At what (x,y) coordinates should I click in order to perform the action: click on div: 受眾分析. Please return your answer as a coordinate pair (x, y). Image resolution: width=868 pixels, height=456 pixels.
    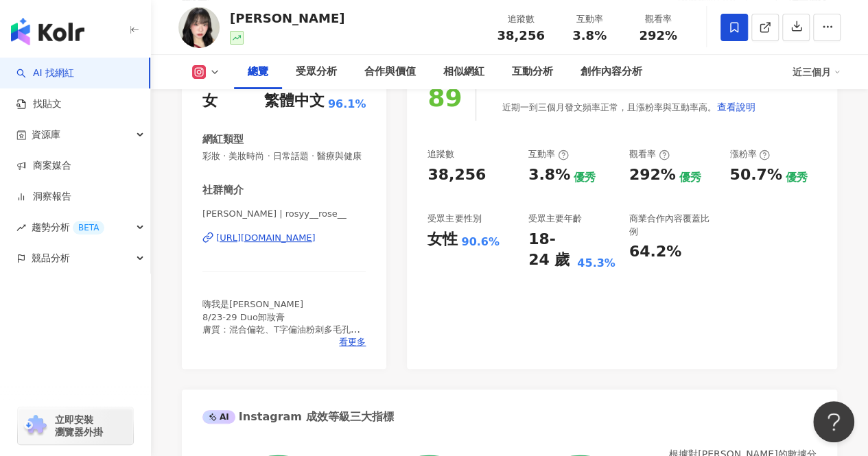
    Looking at the image, I should click on (316, 72).